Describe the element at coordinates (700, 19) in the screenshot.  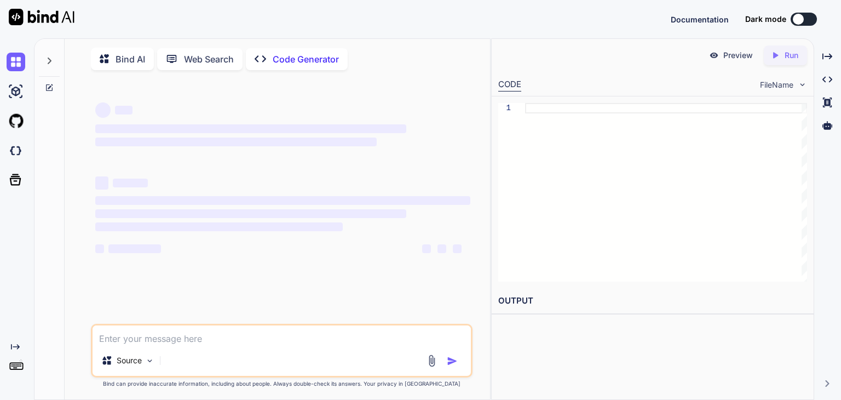
I see `button: Documentation` at that location.